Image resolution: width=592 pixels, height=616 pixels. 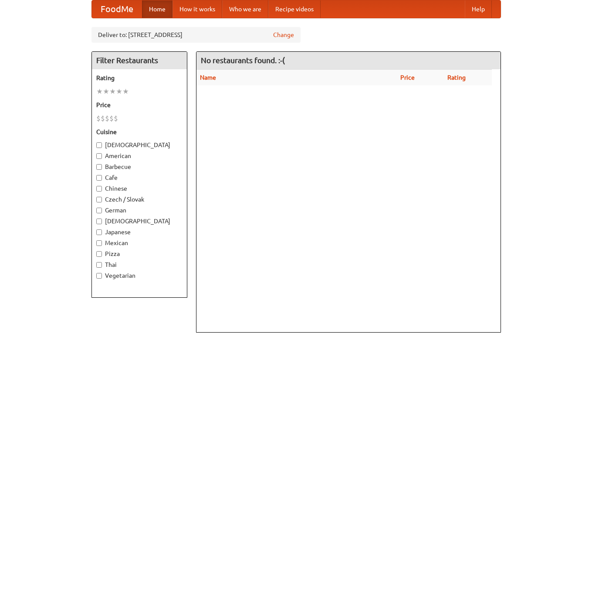 I want to click on a: Price, so click(x=407, y=77).